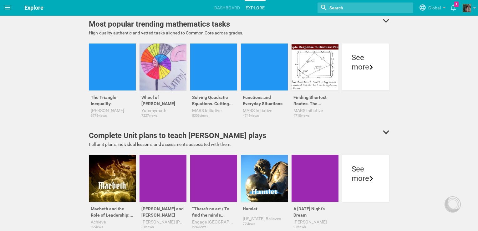 The width and height of the screenshot is (478, 231). I want to click on div: “There’s no art / To find the mind’s construction in the face”, so click(214, 210).